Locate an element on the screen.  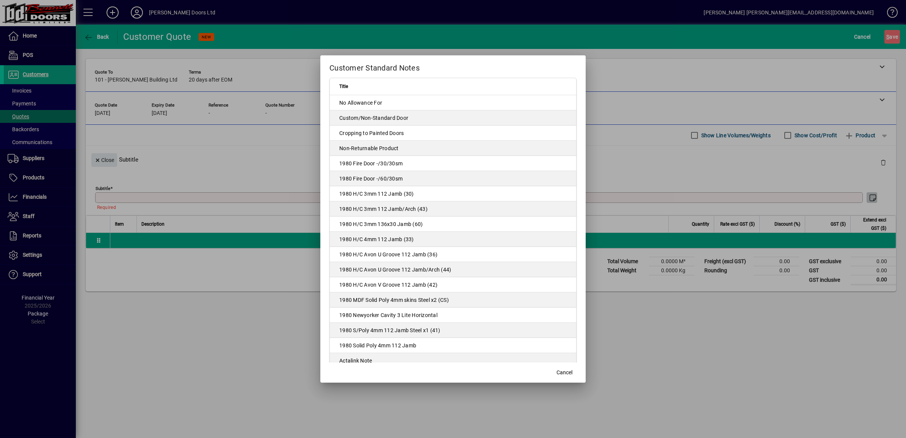
td: 1980 Newyorker Cavity 3 Lite Horizontal is located at coordinates (453, 315).